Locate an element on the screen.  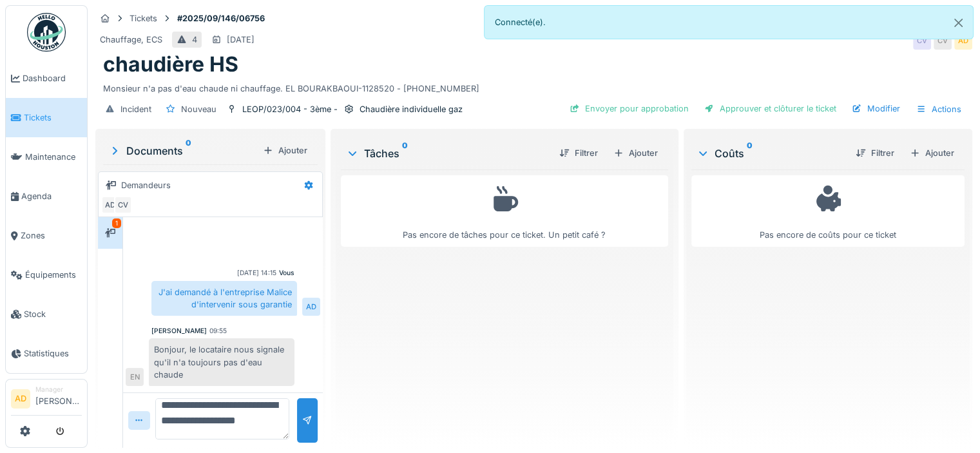
div: Actions is located at coordinates (939, 109).